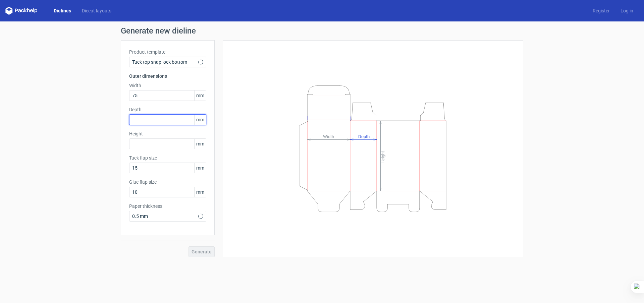  I want to click on label: Height, so click(168, 134).